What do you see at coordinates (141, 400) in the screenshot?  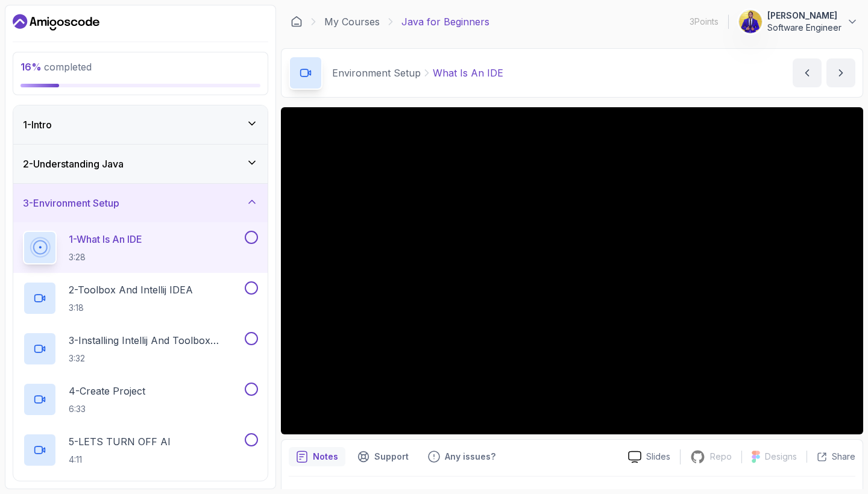 I see `button: 4-Create Project6:33` at bounding box center [141, 400].